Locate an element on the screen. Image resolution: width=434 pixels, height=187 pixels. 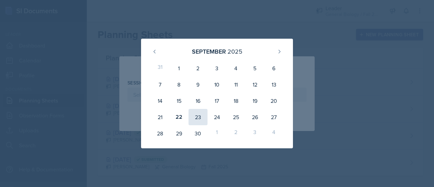
div: 30 is located at coordinates (198, 133).